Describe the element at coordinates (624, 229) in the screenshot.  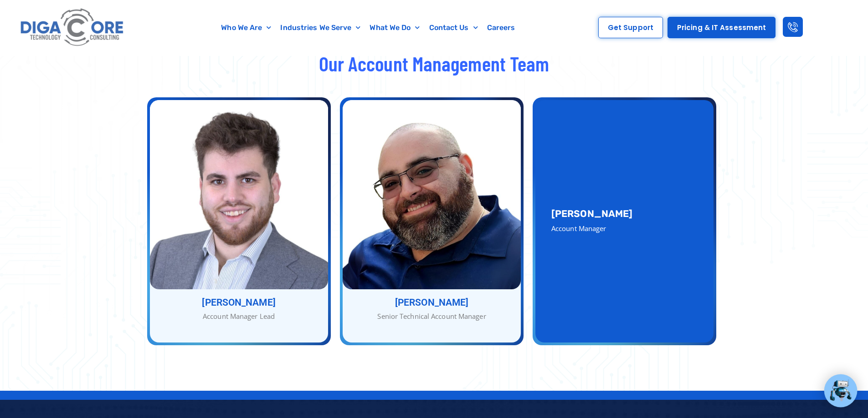
I see `div: Account Manager` at that location.